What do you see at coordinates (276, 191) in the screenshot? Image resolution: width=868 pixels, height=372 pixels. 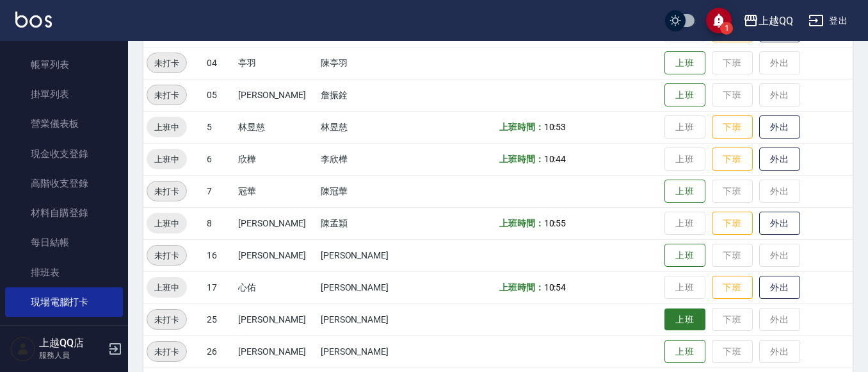 I see `td: 冠華` at bounding box center [276, 191].